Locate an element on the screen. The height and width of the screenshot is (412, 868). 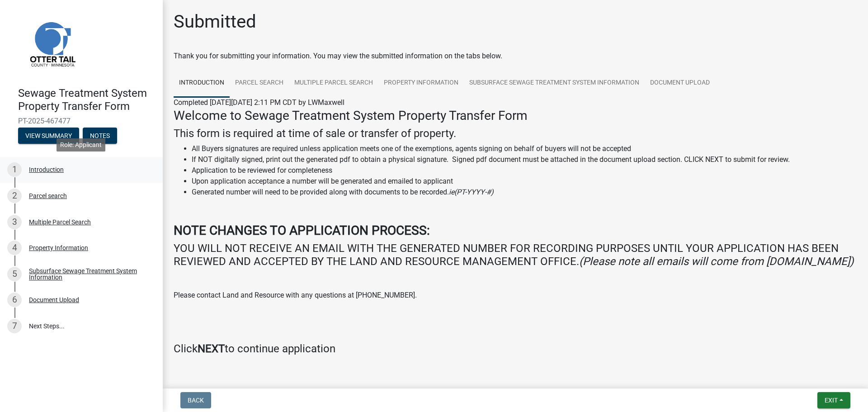
div: Introduction is located at coordinates (46, 169).